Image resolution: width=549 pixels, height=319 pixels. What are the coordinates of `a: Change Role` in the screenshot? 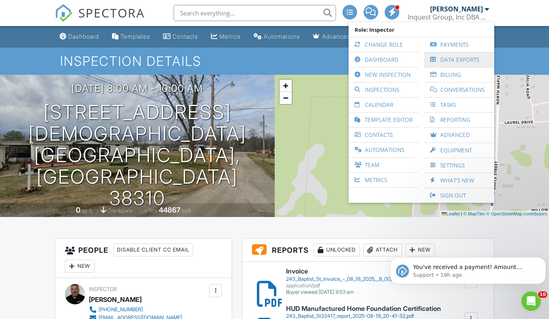 It's located at (384, 45).